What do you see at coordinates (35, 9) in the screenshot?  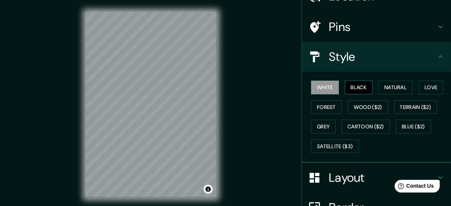 I see `span: Contact Us` at bounding box center [35, 9].